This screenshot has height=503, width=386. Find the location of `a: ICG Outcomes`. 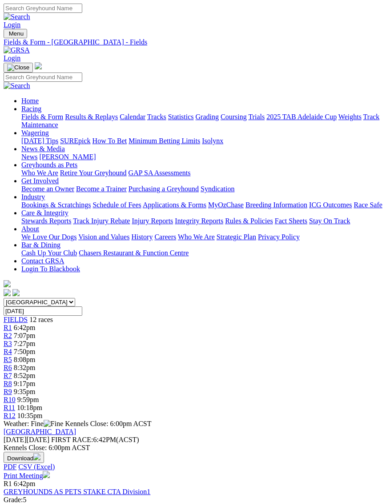

a: ICG Outcomes is located at coordinates (331, 205).